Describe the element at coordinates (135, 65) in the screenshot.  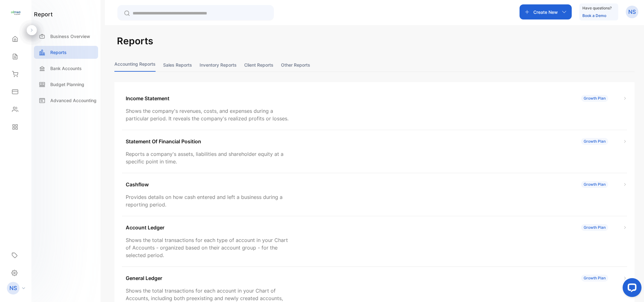
I see `button: Accounting Reports` at that location.